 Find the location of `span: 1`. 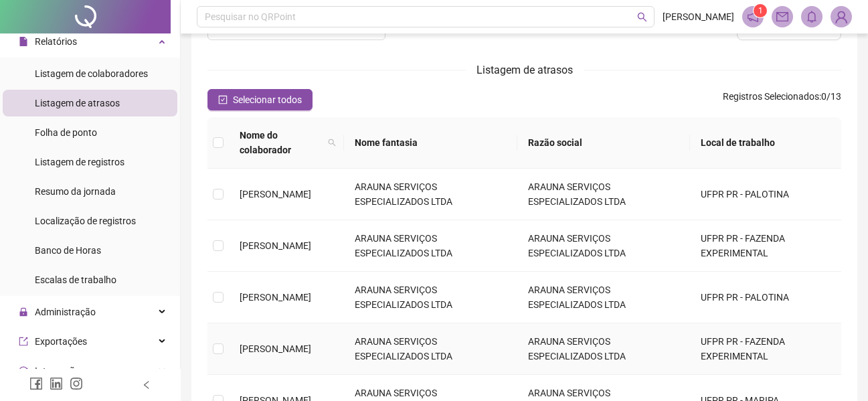

span: 1 is located at coordinates (761, 10).